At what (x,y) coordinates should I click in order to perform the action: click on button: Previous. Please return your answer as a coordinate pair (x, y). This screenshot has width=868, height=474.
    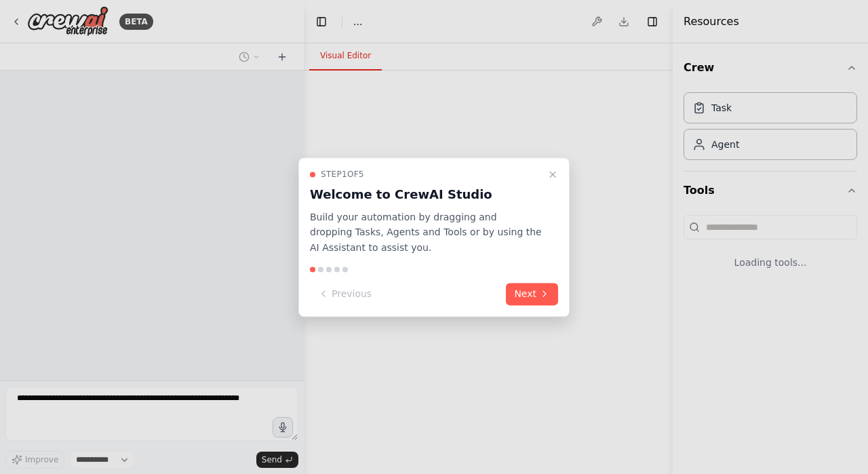
    Looking at the image, I should click on (345, 293).